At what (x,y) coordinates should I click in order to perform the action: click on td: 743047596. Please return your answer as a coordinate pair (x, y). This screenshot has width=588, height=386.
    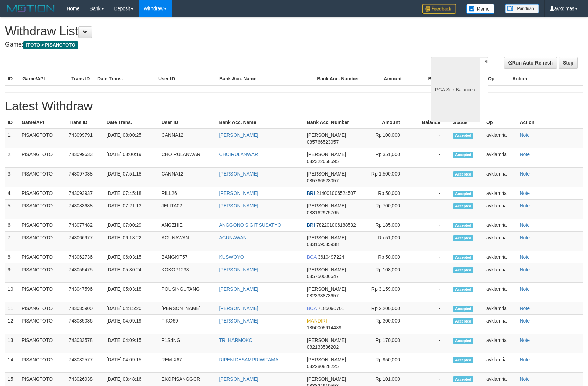
    Looking at the image, I should click on (85, 292).